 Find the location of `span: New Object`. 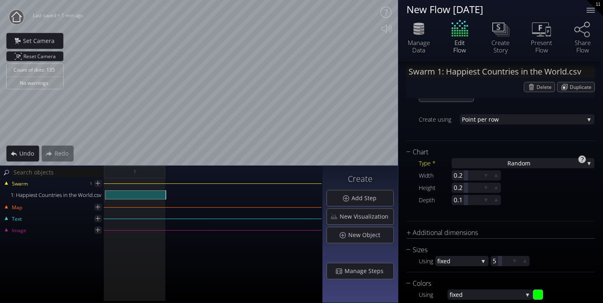

span: New Object is located at coordinates (366, 235).